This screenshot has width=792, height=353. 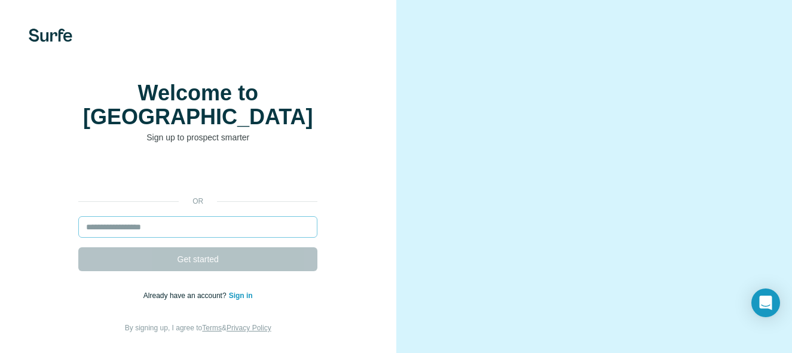 What do you see at coordinates (249, 328) in the screenshot?
I see `a: Privacy Policy` at bounding box center [249, 328].